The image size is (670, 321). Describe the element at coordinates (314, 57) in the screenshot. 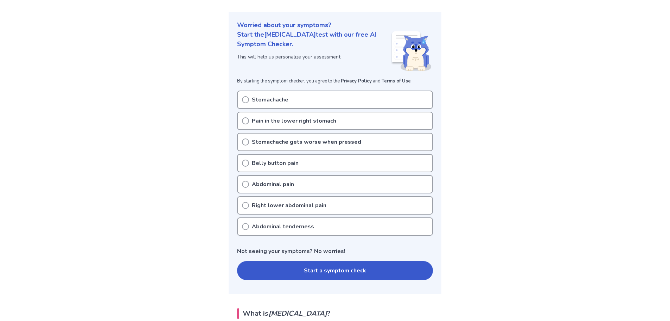

I see `p: This will help us personalize your assessment.` at that location.